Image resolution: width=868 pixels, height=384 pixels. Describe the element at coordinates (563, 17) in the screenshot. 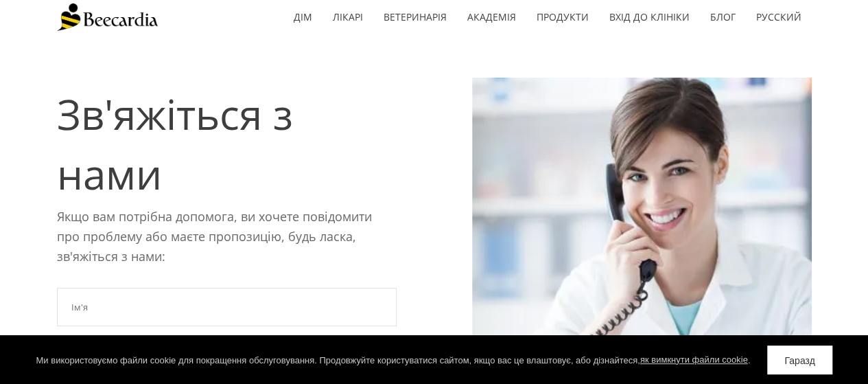

I see `a: Продукти` at that location.